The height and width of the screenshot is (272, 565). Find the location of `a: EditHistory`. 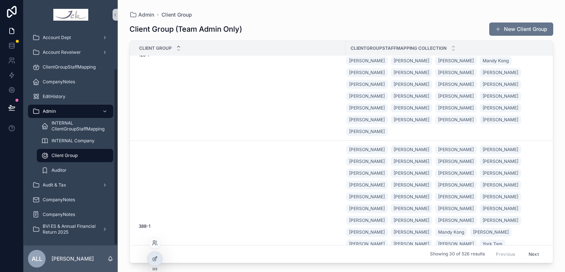

a: EditHistory is located at coordinates (71, 96).